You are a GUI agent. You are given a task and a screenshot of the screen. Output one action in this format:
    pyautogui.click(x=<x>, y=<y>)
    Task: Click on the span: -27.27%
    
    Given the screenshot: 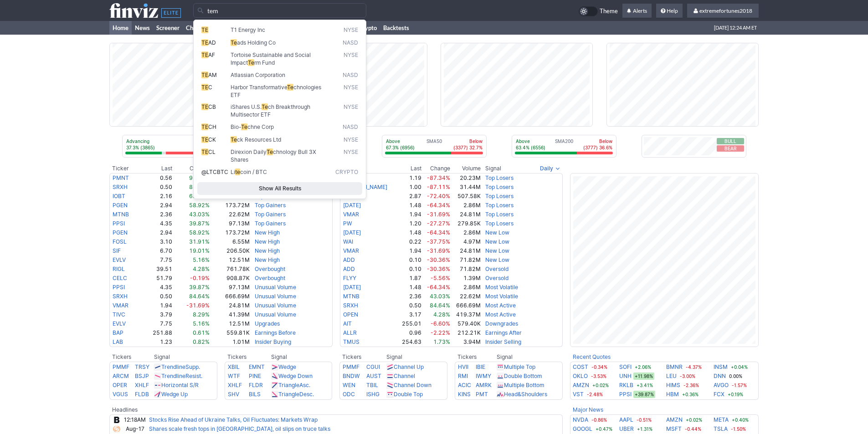 What is the action you would take?
    pyautogui.click(x=438, y=223)
    